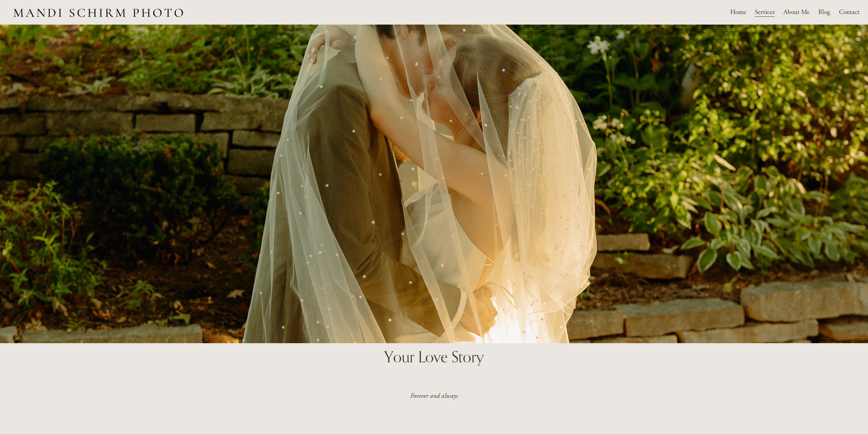 This screenshot has width=868, height=434. I want to click on a: Des Moines Wedding Photographer - Mandi Schirm Photo, so click(98, 12).